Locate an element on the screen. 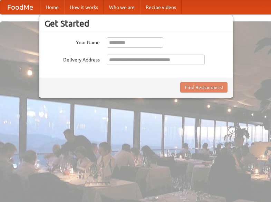 This screenshot has width=271, height=202. a: How it works is located at coordinates (84, 7).